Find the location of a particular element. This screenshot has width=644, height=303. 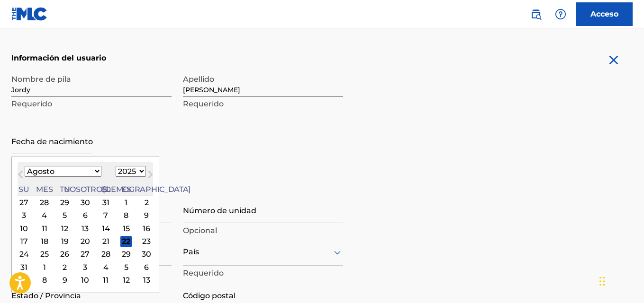

div: Elija fecha is located at coordinates (85, 225).